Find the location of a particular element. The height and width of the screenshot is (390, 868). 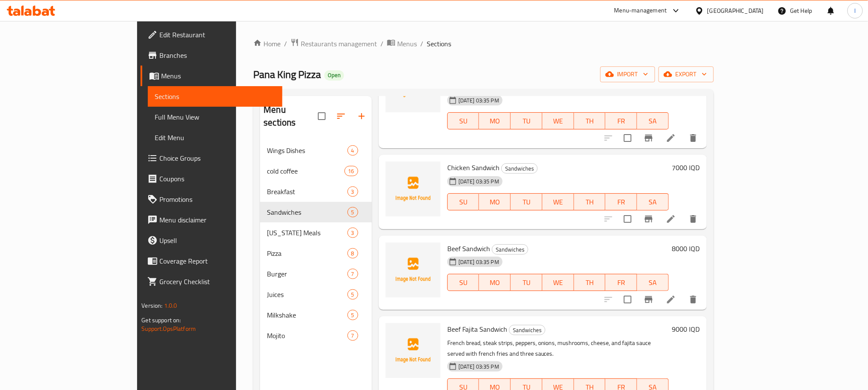

a: Restaurants management is located at coordinates (334, 44).